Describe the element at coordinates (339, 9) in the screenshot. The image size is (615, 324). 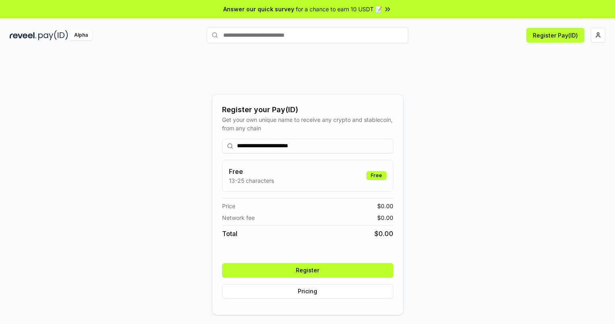
I see `span: for a chance to earn 10 USDT 📝` at that location.